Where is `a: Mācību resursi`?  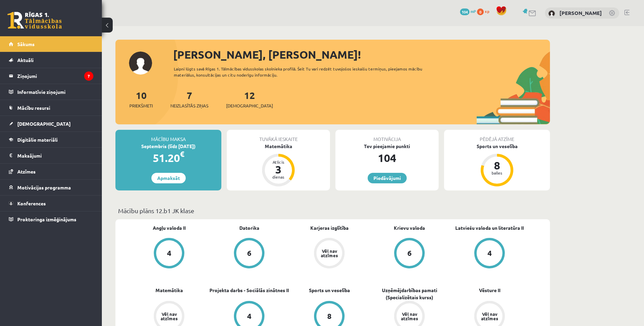
a: Mācību resursi is located at coordinates (51, 108).